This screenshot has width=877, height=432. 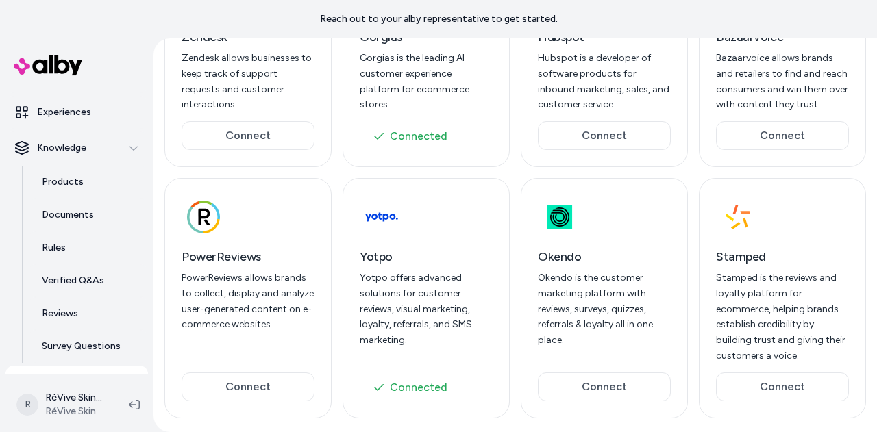 What do you see at coordinates (64, 112) in the screenshot?
I see `p: Experiences` at bounding box center [64, 112].